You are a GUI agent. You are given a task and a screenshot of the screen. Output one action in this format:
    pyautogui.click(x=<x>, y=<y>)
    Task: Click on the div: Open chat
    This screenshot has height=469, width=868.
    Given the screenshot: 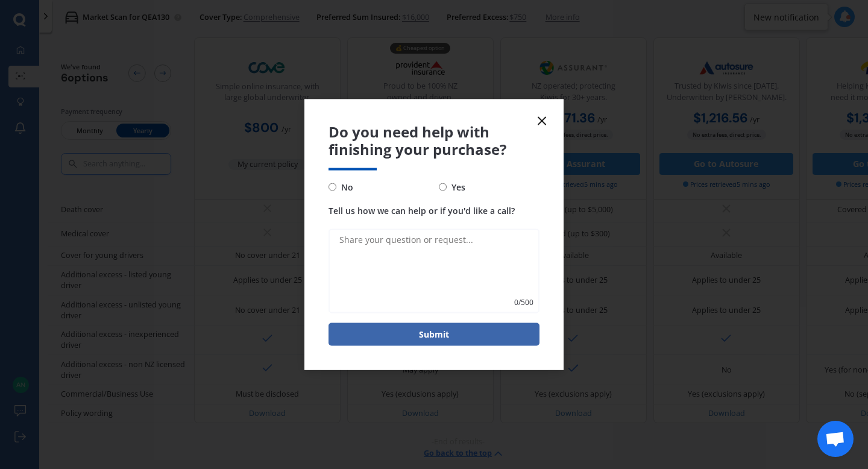 What is the action you would take?
    pyautogui.click(x=836, y=438)
    